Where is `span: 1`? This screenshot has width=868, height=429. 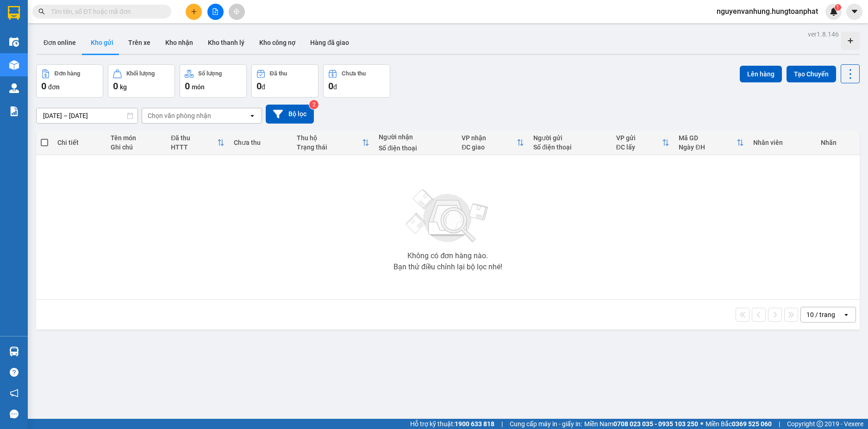
span: 1 is located at coordinates (837, 8).